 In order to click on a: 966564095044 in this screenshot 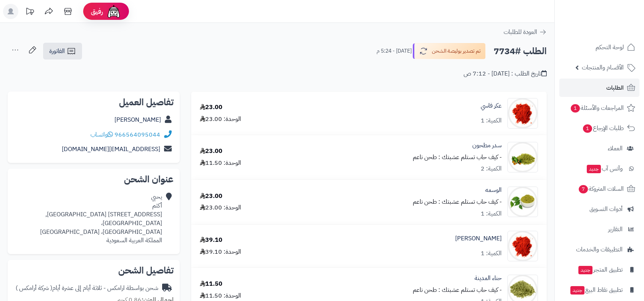, I will do `click(137, 135)`.